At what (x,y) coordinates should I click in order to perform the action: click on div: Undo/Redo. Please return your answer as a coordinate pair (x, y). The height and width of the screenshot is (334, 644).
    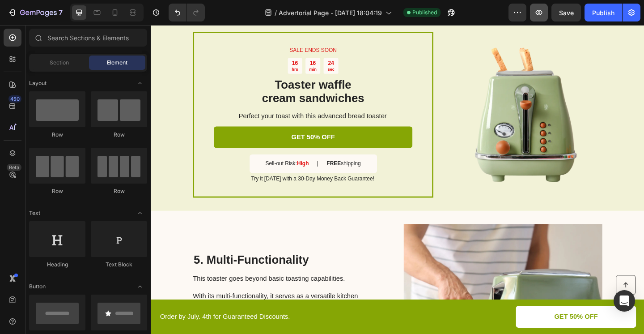
    Looking at the image, I should click on (187, 13).